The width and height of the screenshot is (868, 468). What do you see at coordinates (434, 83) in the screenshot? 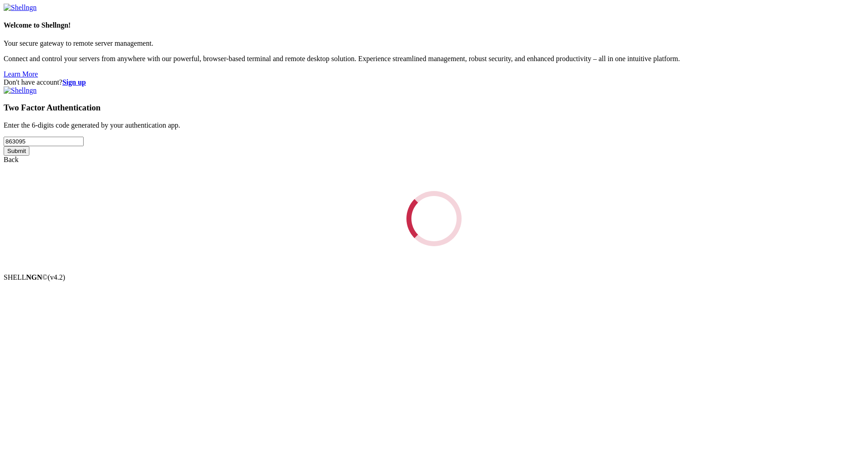
I see `div: Don't have account?` at bounding box center [434, 83].